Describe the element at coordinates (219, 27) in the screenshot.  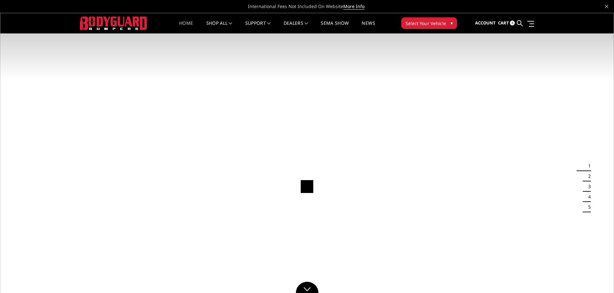
I see `a: shop all` at that location.